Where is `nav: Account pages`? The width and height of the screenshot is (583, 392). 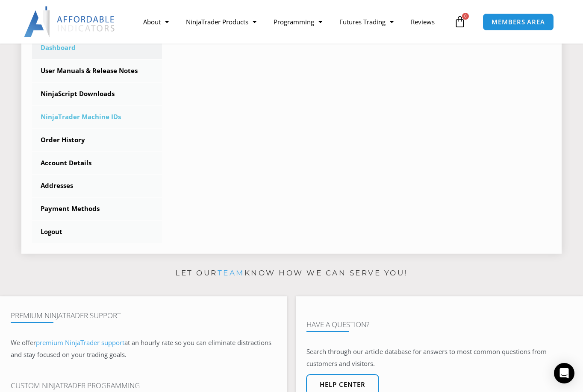 nav: Account pages is located at coordinates (97, 140).